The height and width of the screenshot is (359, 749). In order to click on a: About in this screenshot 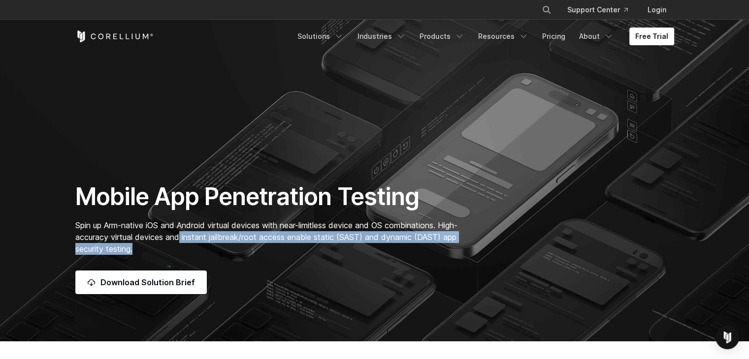, I will do `click(596, 36)`.